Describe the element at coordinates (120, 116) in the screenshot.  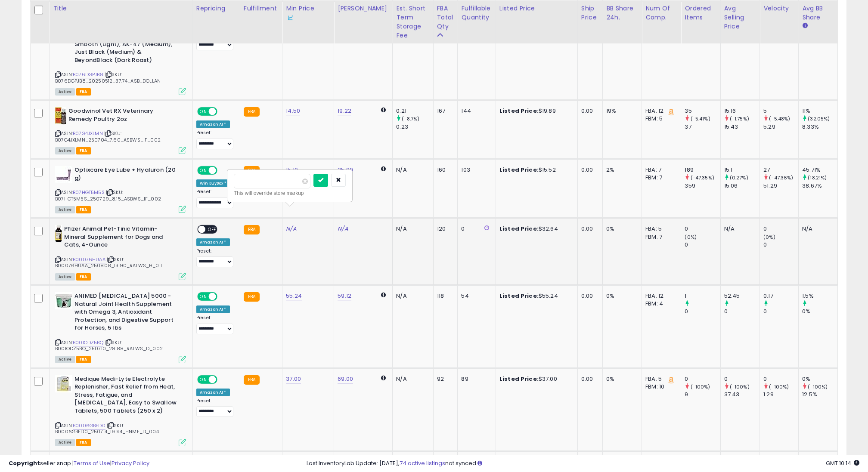
I see `b: Goodwinol Vet RX Veterinary Remedy Poultry 2oz` at that location.